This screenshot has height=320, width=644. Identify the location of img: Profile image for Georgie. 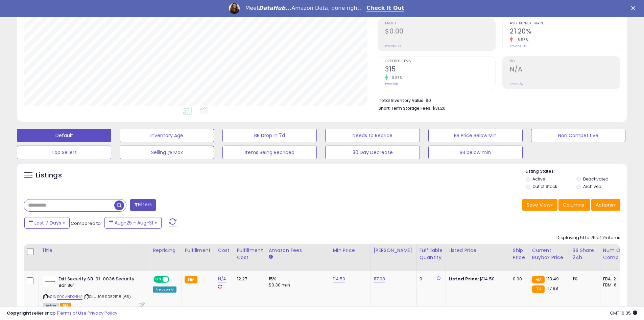
(235, 8).